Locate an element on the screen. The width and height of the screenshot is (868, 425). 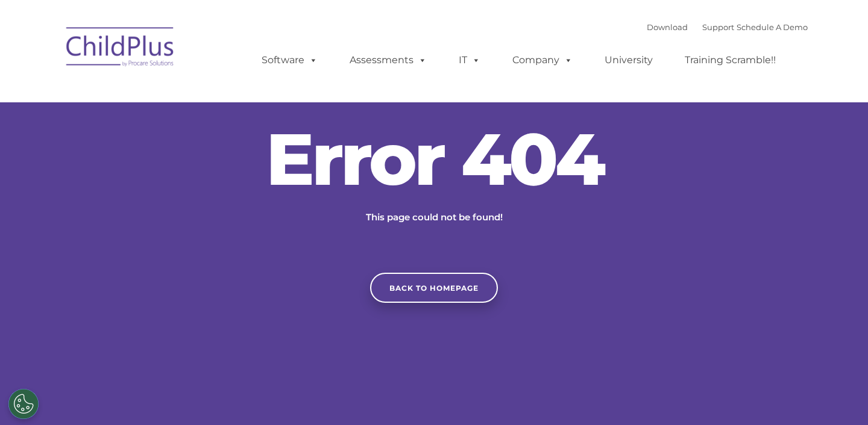
a: Company is located at coordinates (542, 60).